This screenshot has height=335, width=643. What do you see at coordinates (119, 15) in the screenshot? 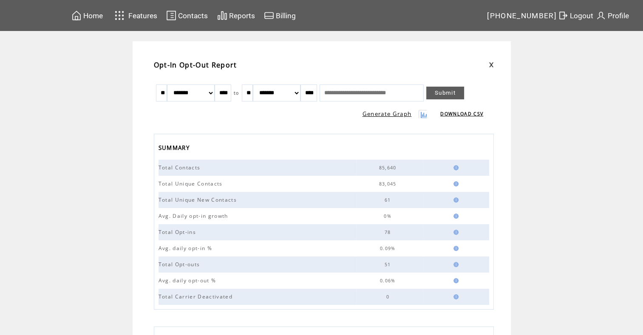
I see `img: features.svg` at bounding box center [119, 15].